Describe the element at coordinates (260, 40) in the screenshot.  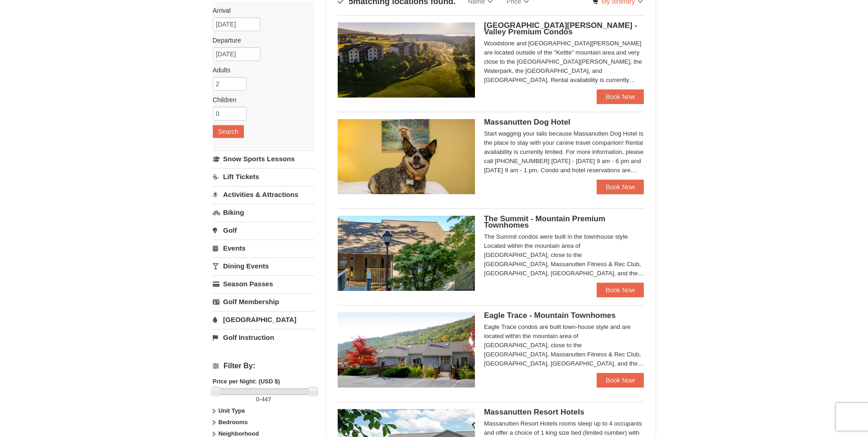
I see `label: Departure` at that location.